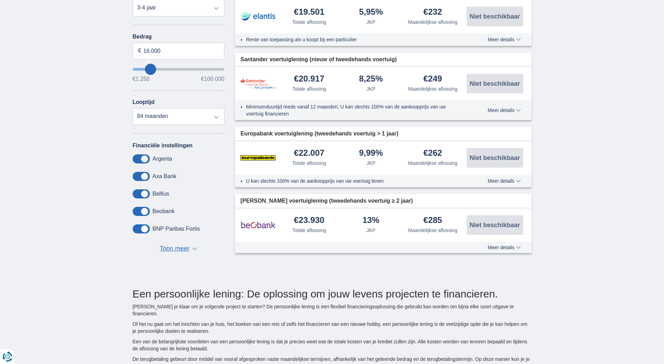  I want to click on label: Bedrag, so click(179, 37).